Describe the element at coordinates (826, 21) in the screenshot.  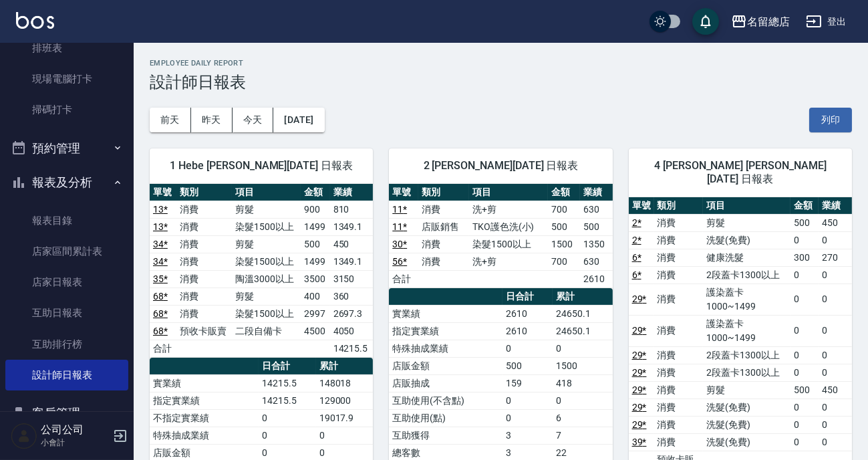
I see `button: 登出` at that location.